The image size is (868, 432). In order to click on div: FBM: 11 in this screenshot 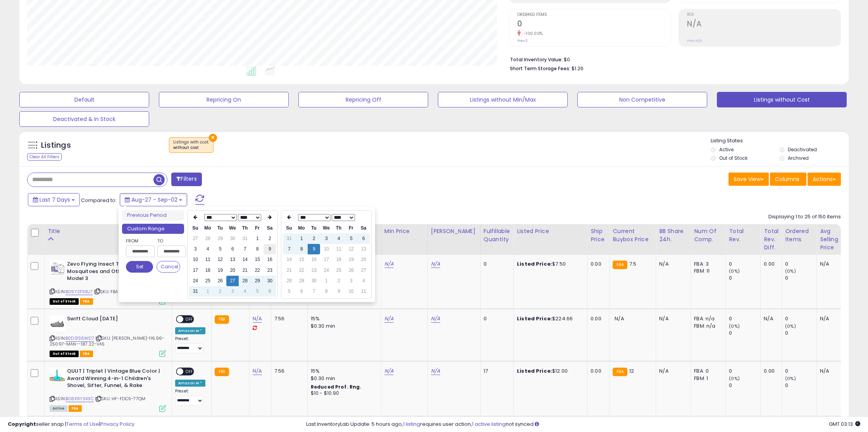, I will do `click(707, 271)`.